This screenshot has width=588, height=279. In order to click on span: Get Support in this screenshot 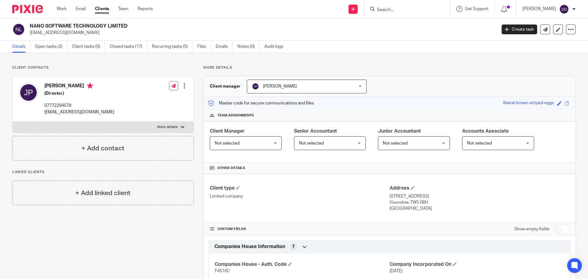, I will do `click(476, 9)`.